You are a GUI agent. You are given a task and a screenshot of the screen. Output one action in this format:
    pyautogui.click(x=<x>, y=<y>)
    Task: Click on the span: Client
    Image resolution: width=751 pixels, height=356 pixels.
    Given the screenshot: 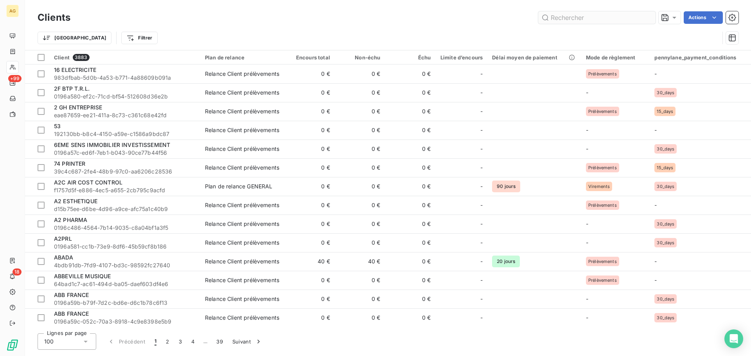 What is the action you would take?
    pyautogui.click(x=62, y=57)
    